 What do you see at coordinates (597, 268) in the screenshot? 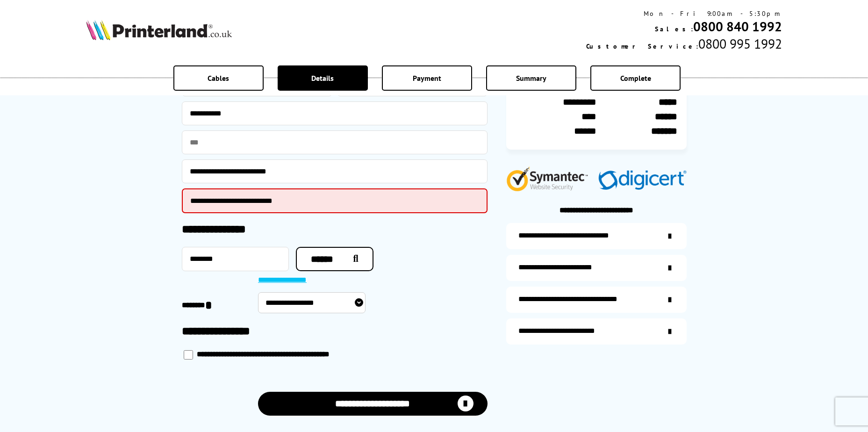
I see `a: items-arrive` at bounding box center [597, 268].